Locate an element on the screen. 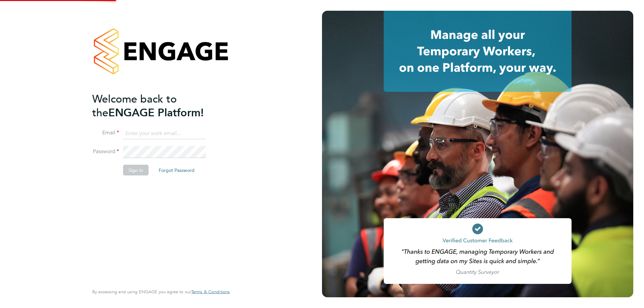 The width and height of the screenshot is (644, 308). span: By accessing and using ENGAGE you agree to our is located at coordinates (161, 292).